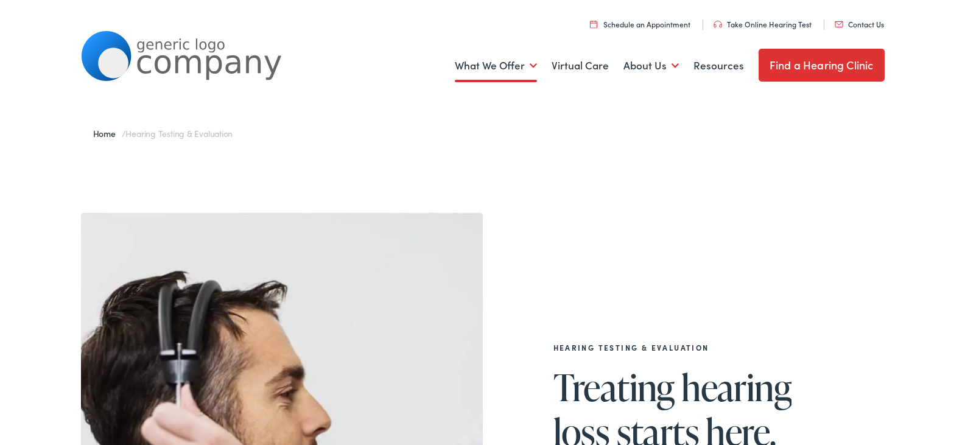 The image size is (965, 445). What do you see at coordinates (107, 133) in the screenshot?
I see `a: Home` at bounding box center [107, 133].